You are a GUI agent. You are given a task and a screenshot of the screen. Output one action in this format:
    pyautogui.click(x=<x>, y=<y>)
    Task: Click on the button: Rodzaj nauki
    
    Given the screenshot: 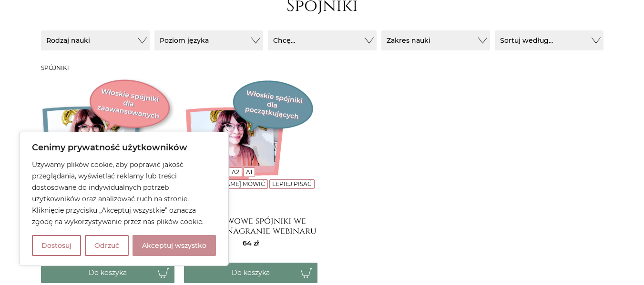 What is the action you would take?
    pyautogui.click(x=95, y=41)
    